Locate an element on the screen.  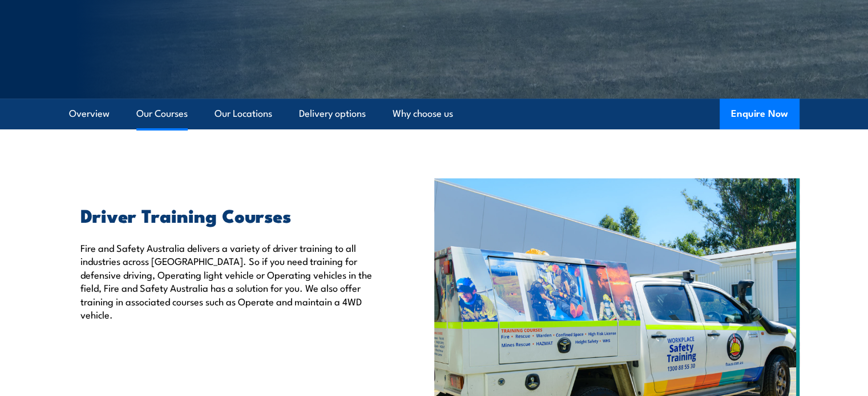
a: Our Courses is located at coordinates (162, 114).